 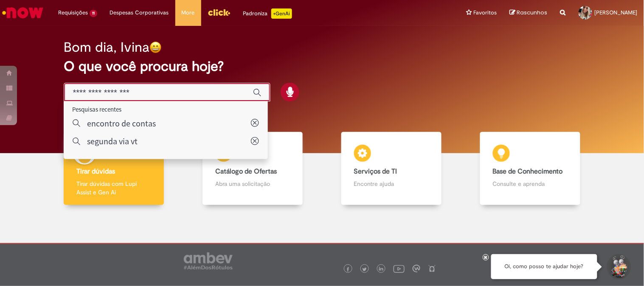 What do you see at coordinates (322, 66) in the screenshot?
I see `h2: O que você procura hoje?` at bounding box center [322, 66].